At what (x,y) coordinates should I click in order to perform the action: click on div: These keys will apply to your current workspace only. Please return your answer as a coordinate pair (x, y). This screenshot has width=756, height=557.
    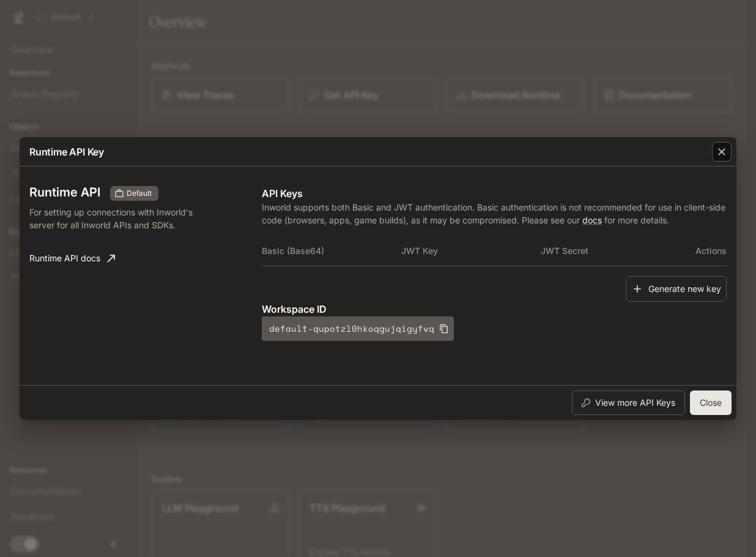
    Looking at the image, I should click on (134, 194).